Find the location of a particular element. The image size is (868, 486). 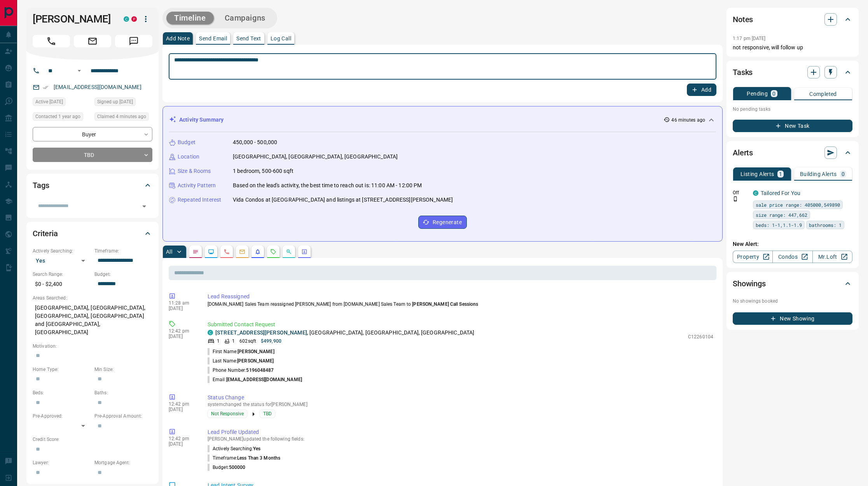

p: Location is located at coordinates (188, 157).